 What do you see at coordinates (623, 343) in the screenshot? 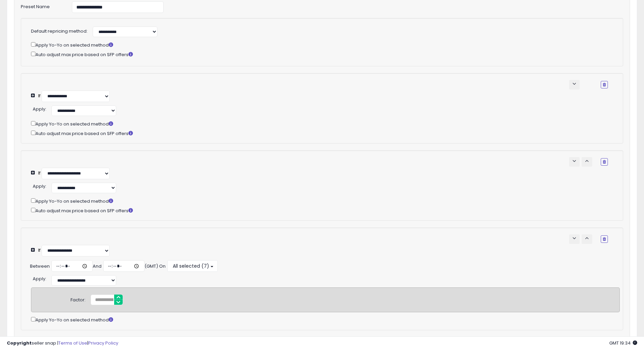
I see `span: 2025-08-10 19:34 GMT` at bounding box center [623, 343].